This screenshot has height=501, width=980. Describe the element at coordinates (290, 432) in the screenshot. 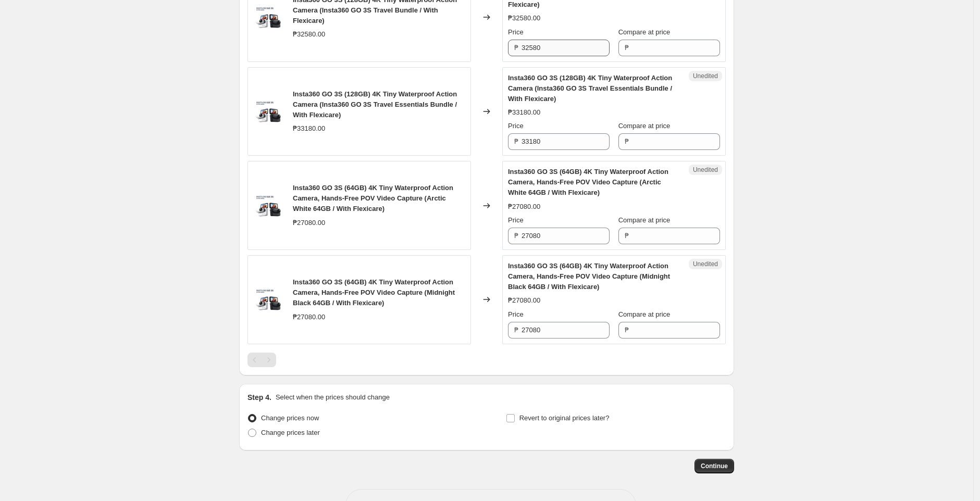

I see `span: Change prices later` at that location.